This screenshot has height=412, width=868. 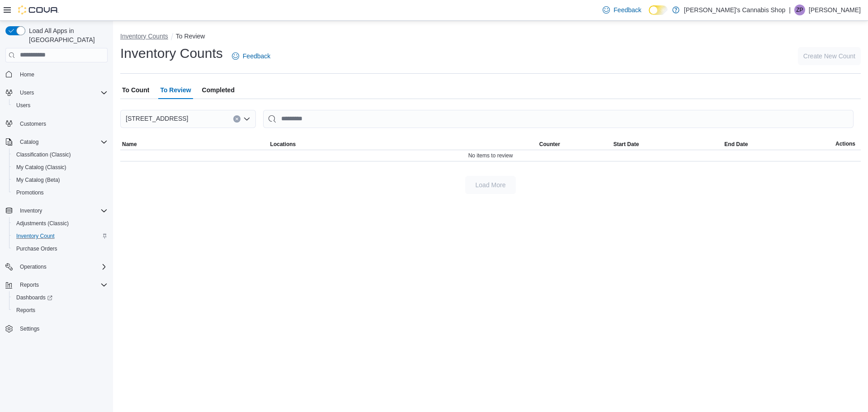 I want to click on button: Create New Count, so click(x=829, y=56).